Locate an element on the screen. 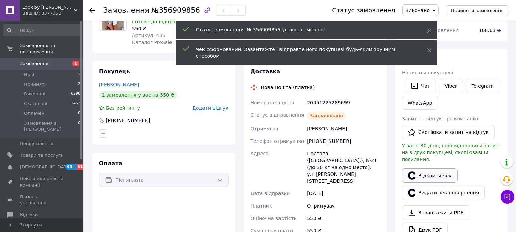 The height and width of the screenshot is (232, 516). span: Доставка is located at coordinates (265, 71).